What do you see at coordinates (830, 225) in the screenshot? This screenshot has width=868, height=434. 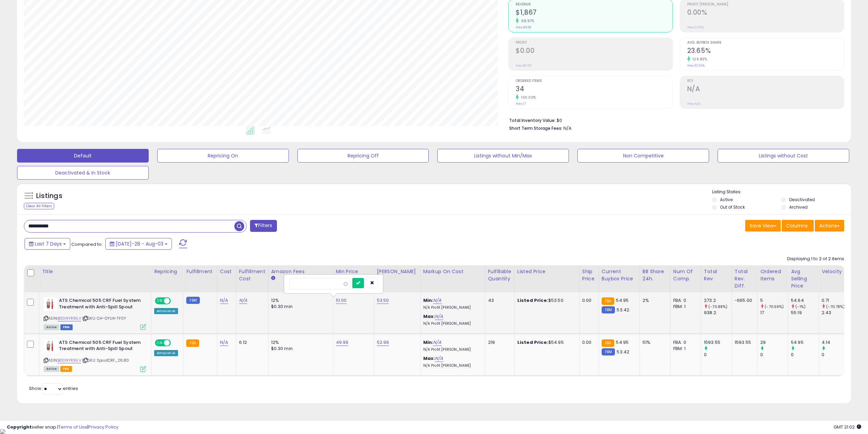 I see `button: Actions` at bounding box center [830, 225].